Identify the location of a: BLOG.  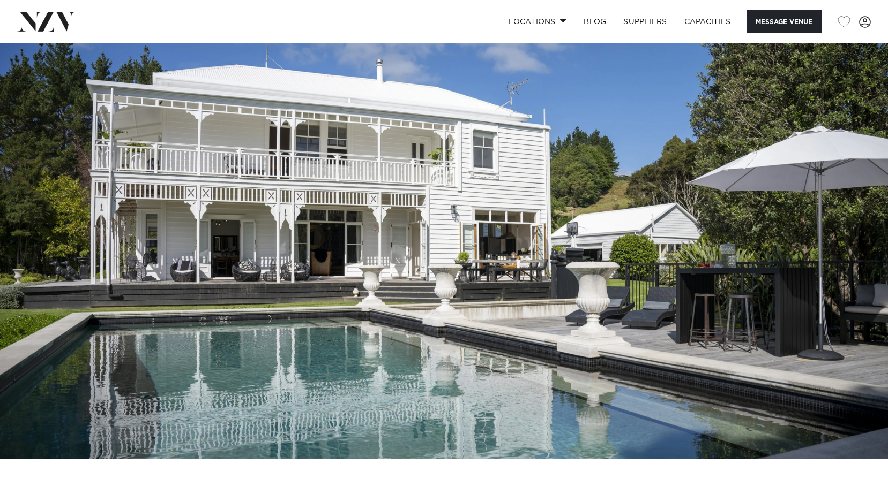
(595, 21).